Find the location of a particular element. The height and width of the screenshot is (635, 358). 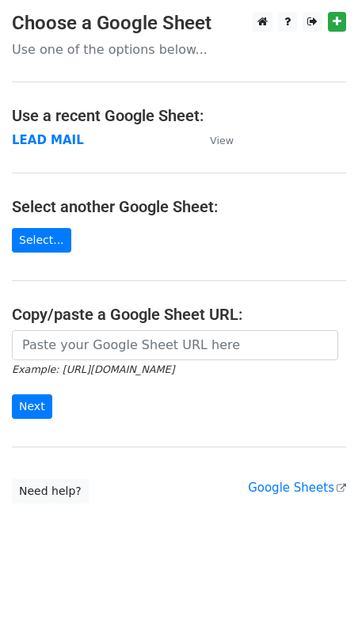

a: Select... is located at coordinates (41, 240).